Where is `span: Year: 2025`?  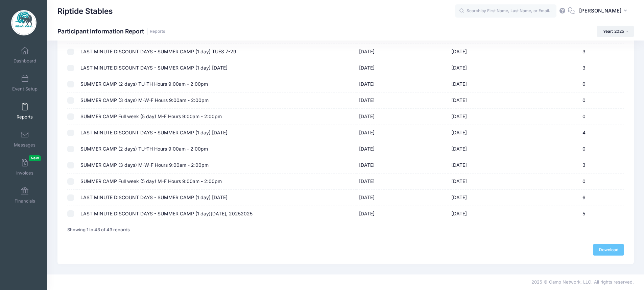
span: Year: 2025 is located at coordinates (613, 31).